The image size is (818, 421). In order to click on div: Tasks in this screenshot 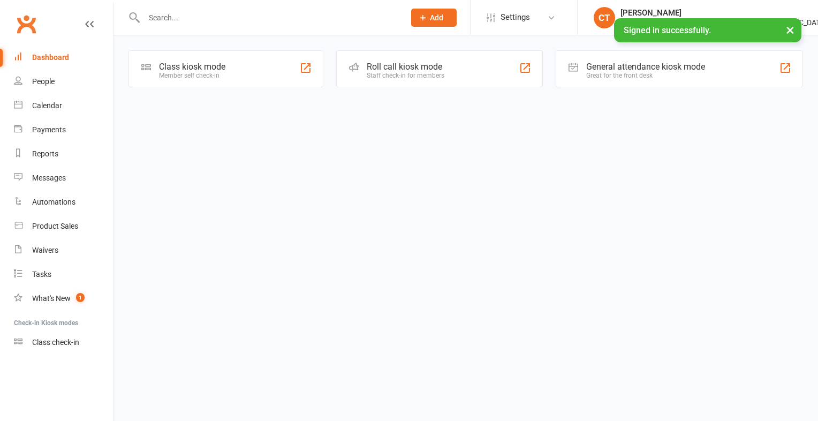, I will do `click(42, 274)`.